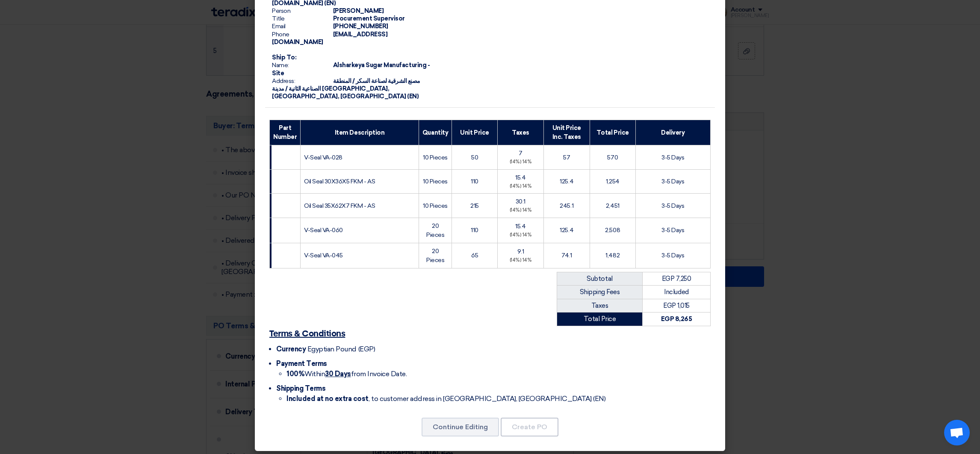 The width and height of the screenshot is (980, 454). What do you see at coordinates (369, 18) in the screenshot?
I see `span: Procurement Supervisor` at bounding box center [369, 18].